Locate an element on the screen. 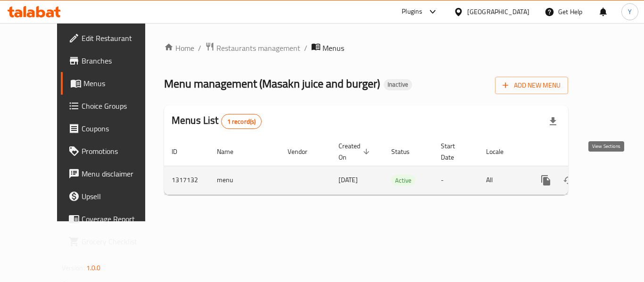  span: Coupons is located at coordinates (120, 129).